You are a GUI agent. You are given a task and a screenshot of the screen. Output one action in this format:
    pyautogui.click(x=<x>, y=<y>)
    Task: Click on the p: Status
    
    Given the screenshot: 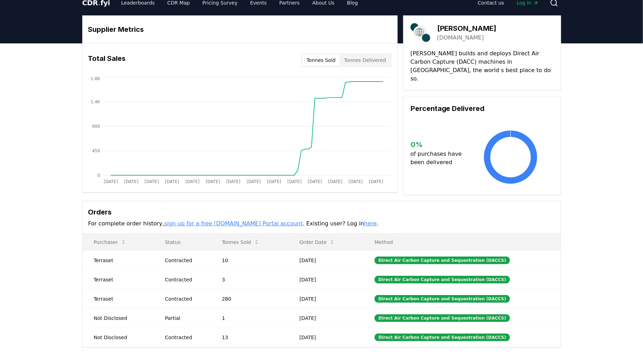 What is the action you would take?
    pyautogui.click(x=182, y=242)
    